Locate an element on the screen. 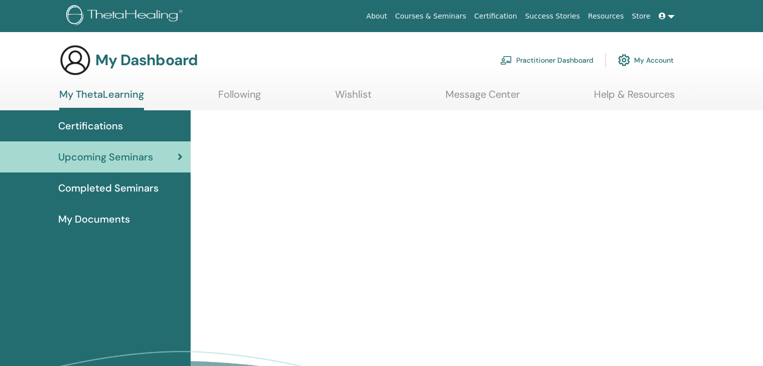 The image size is (763, 366). span: Certifications is located at coordinates (90, 126).